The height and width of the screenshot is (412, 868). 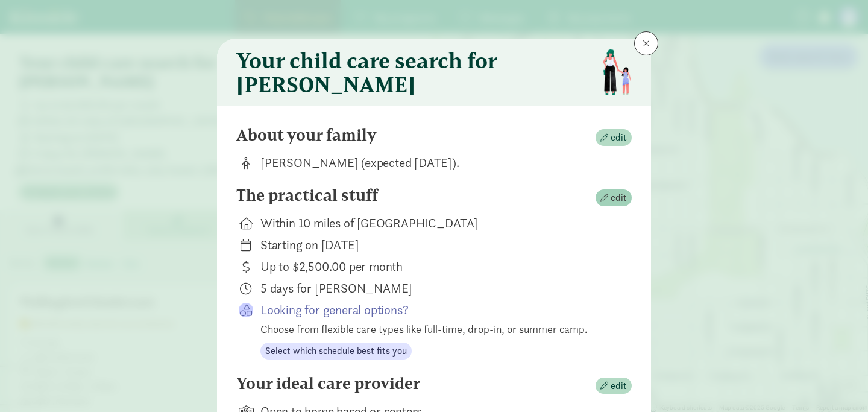 I want to click on h4: About your family, so click(x=306, y=135).